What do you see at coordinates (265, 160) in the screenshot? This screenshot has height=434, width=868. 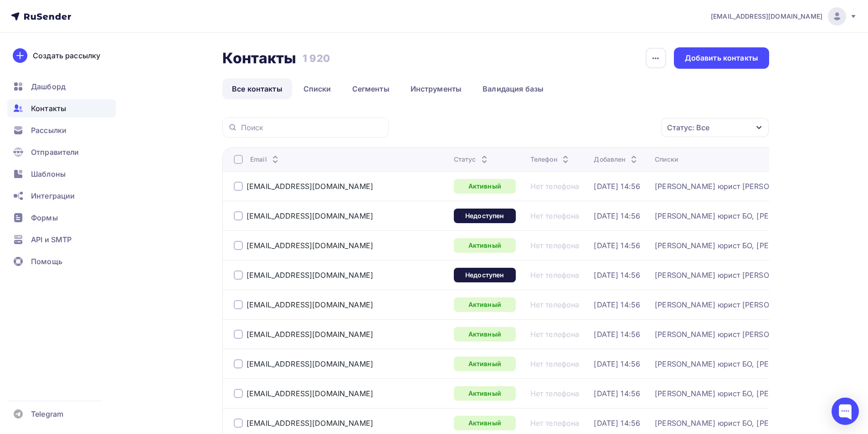 I see `div: Email` at bounding box center [265, 160].